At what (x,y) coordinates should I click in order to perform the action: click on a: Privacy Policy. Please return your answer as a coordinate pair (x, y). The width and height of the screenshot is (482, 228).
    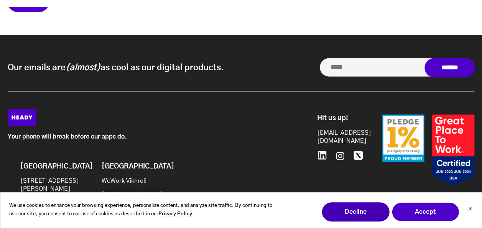
    Looking at the image, I should click on (175, 214).